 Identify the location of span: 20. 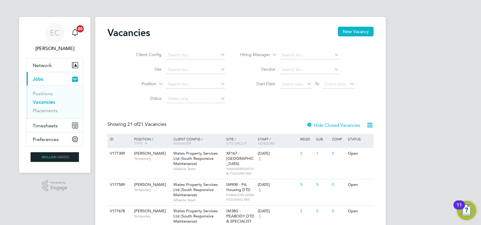
(80, 29).